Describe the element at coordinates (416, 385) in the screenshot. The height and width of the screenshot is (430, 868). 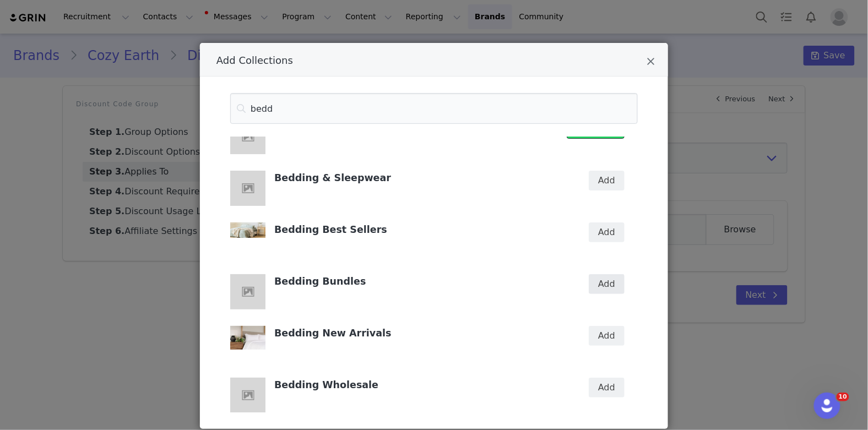
I see `h4: Bedding Wholesale` at that location.